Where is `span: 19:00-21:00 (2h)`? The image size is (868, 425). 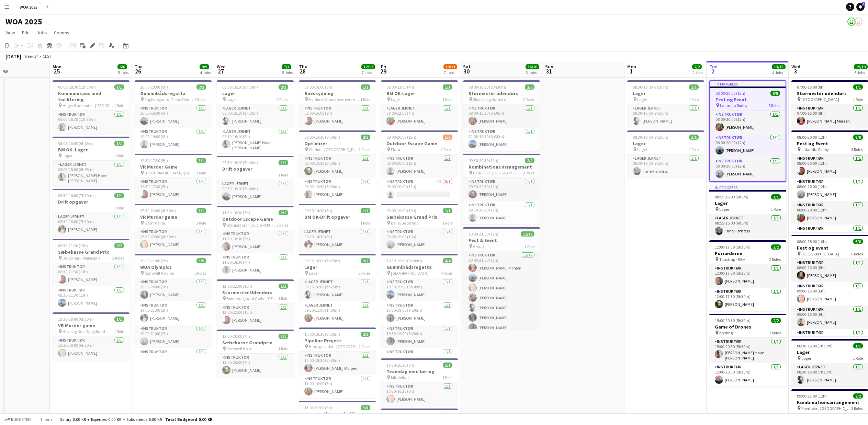
span: 19:00-21:00 (2h) is located at coordinates (154, 260).